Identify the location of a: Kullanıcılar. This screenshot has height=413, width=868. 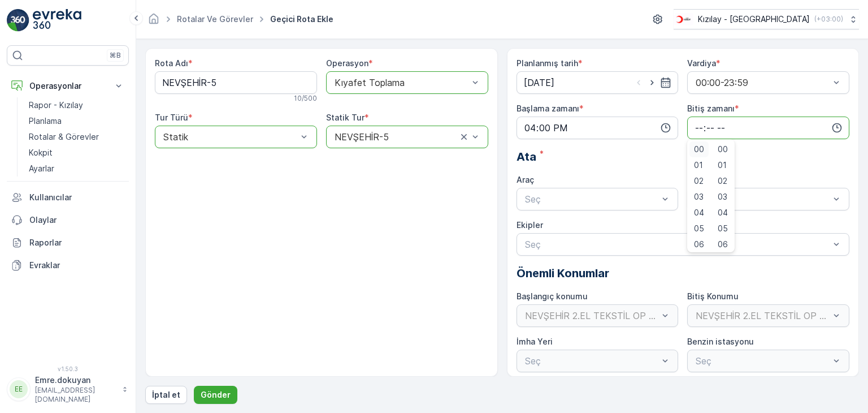
(68, 197).